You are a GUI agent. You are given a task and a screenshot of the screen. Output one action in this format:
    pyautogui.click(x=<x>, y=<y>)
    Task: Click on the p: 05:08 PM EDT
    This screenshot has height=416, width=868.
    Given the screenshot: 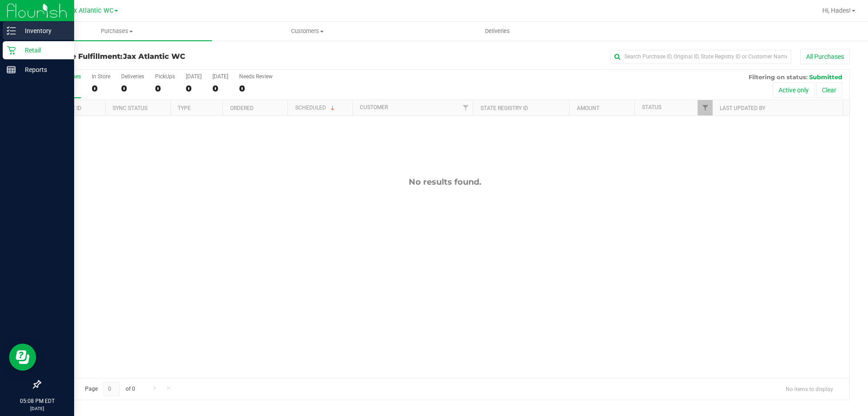 What is the action you would take?
    pyautogui.click(x=37, y=401)
    